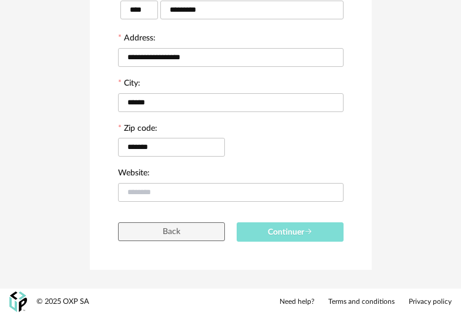  Describe the element at coordinates (430, 302) in the screenshot. I see `a: Privacy policy` at that location.